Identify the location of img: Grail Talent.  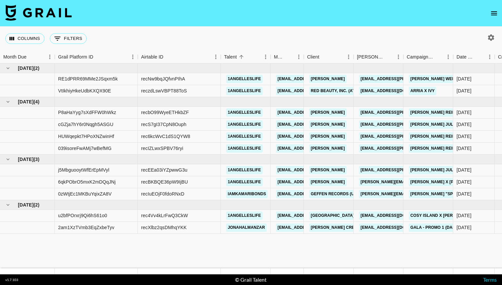
(39, 13).